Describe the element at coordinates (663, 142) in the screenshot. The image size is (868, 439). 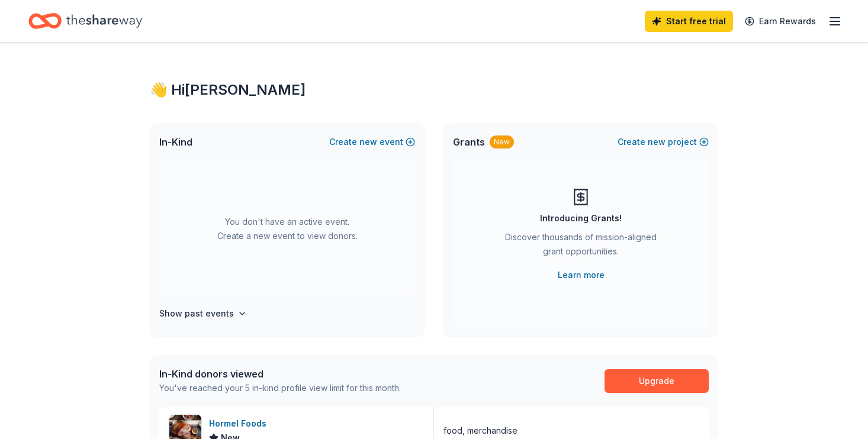
I see `button: Createnewproject` at that location.